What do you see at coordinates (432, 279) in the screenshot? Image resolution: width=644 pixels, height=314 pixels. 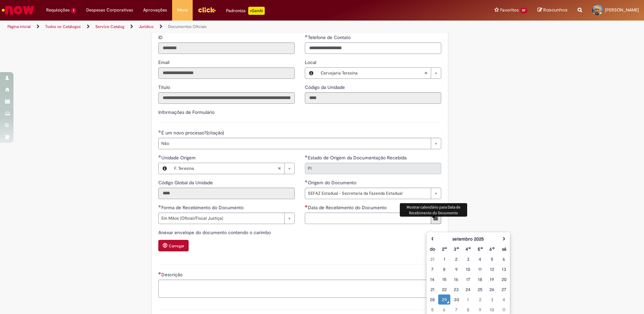 I see `div: 14 September 2025 Sunday` at bounding box center [432, 279].